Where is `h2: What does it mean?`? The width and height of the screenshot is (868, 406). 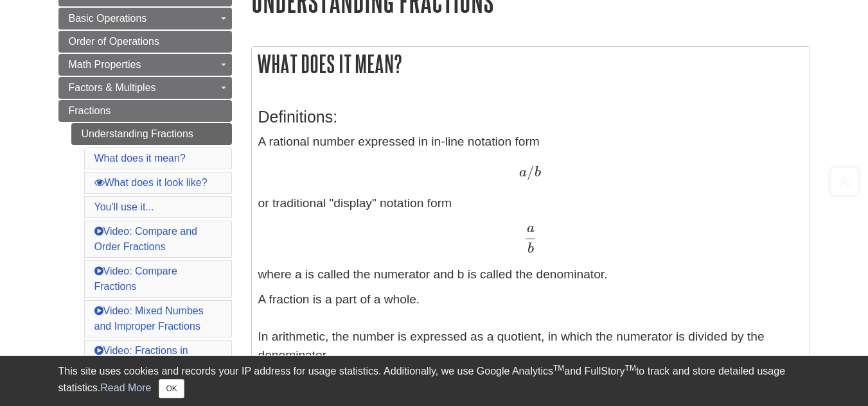
h2: What does it mean? is located at coordinates (530, 63).